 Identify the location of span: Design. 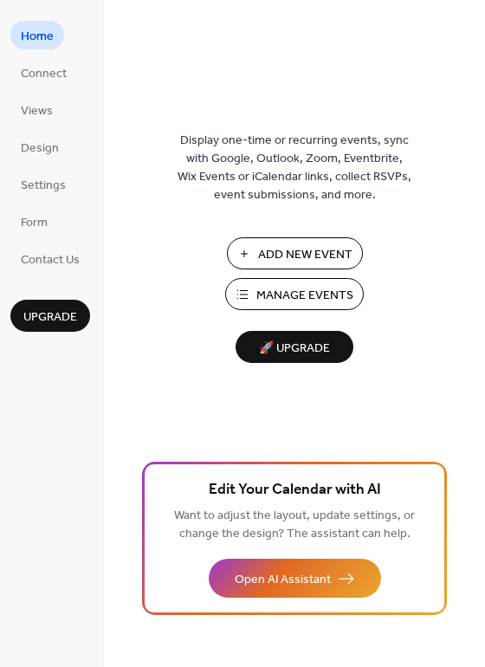
(40, 148).